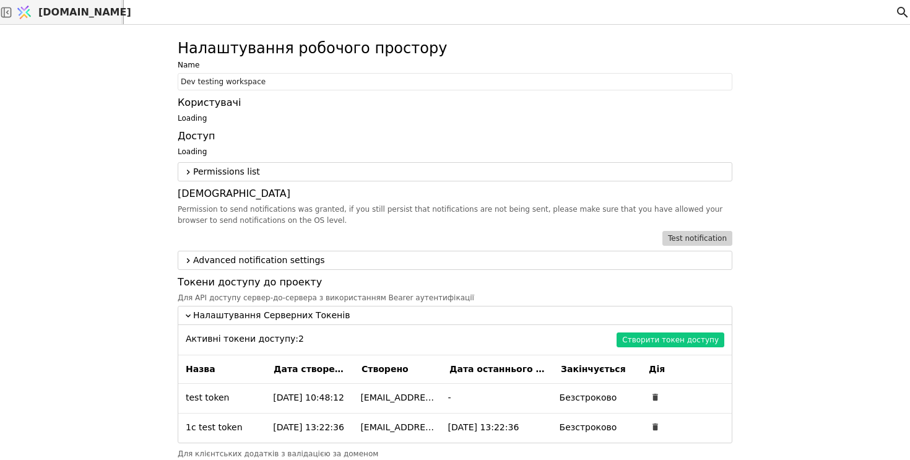 Image resolution: width=910 pixels, height=460 pixels. I want to click on img: Logo, so click(24, 12).